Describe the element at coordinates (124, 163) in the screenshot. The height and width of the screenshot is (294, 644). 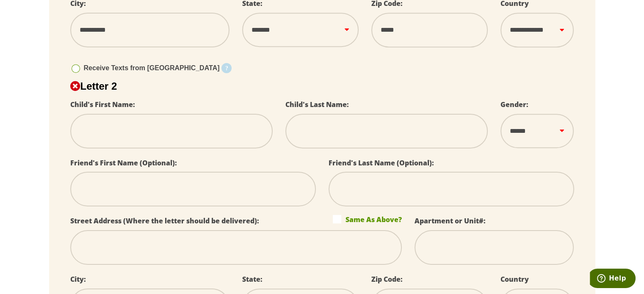
I see `label: Friend's First Name (Optional):` at that location.